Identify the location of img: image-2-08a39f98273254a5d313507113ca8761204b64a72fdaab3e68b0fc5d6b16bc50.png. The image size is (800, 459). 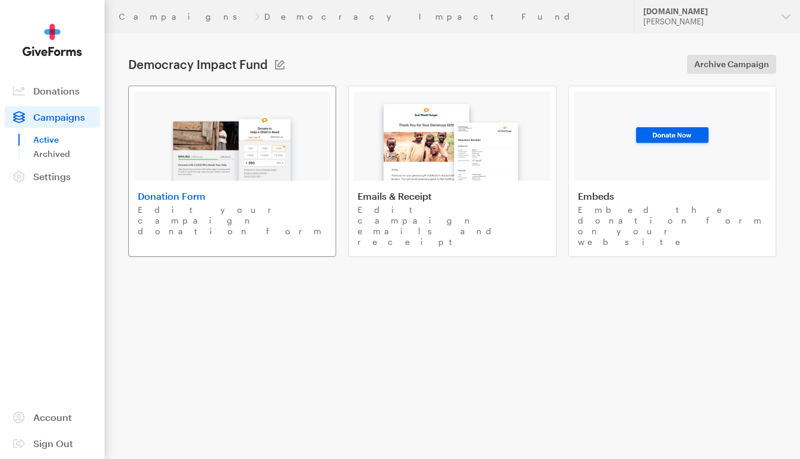
(452, 137).